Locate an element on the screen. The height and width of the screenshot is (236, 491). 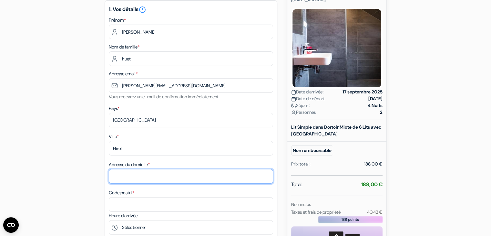
strong: 2 is located at coordinates (382, 112).